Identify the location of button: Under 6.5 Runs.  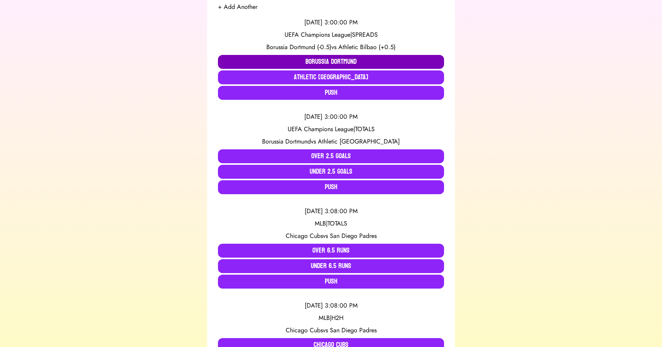
(331, 266).